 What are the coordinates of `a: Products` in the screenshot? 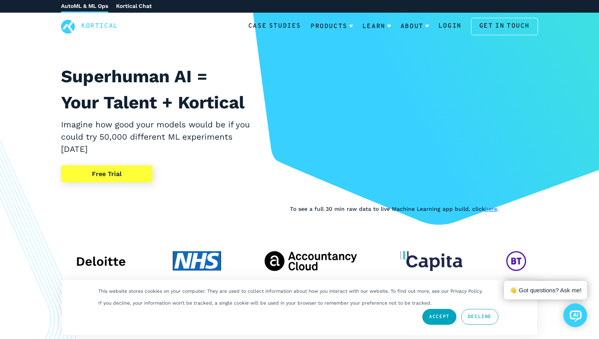 It's located at (332, 27).